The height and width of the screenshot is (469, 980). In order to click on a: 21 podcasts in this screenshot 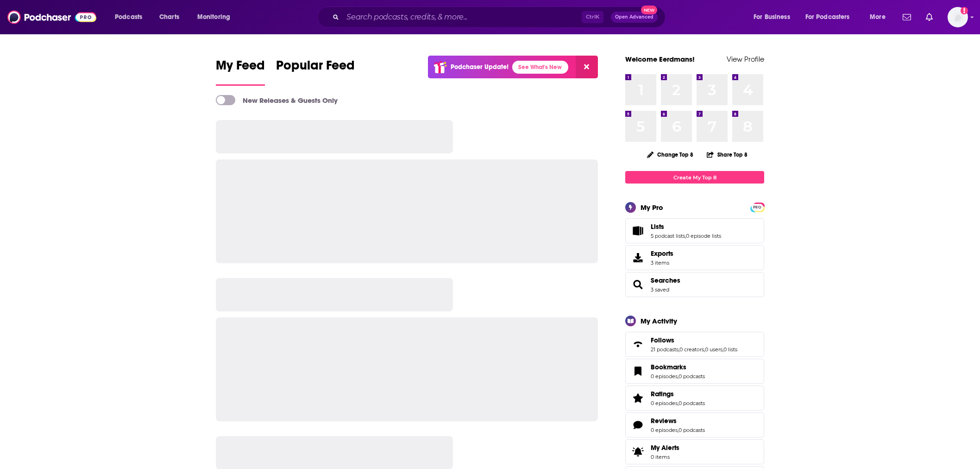, I will do `click(664, 350)`.